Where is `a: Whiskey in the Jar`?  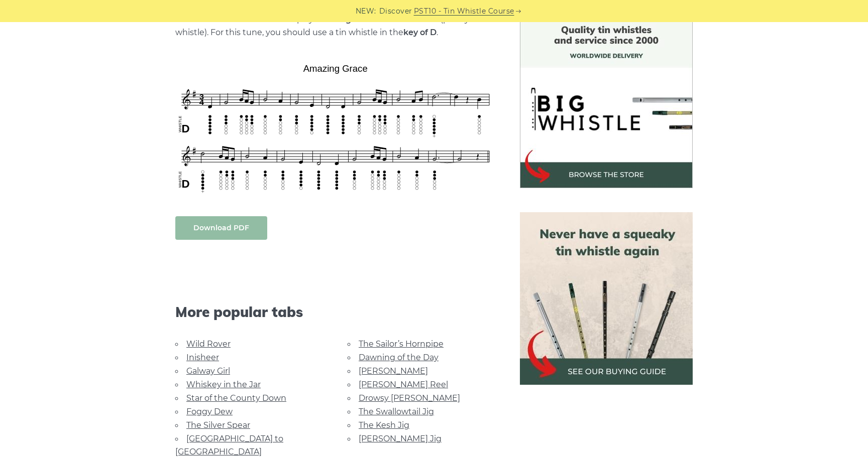 a: Whiskey in the Jar is located at coordinates (224, 385).